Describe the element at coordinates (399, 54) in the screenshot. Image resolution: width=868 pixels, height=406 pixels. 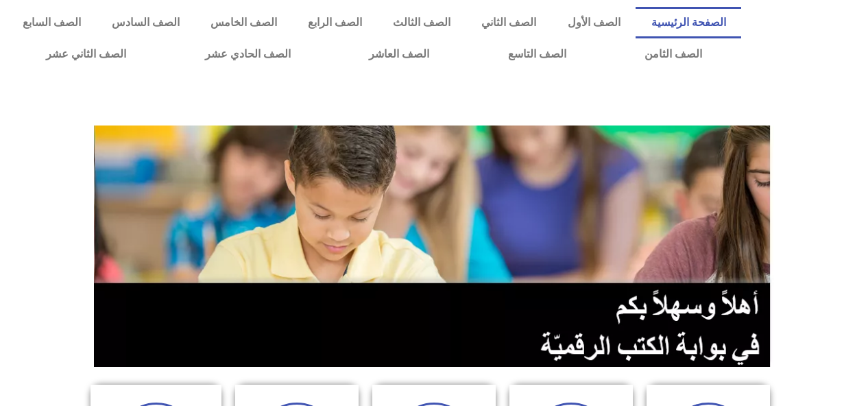
I see `a: الصف العاشر` at that location.